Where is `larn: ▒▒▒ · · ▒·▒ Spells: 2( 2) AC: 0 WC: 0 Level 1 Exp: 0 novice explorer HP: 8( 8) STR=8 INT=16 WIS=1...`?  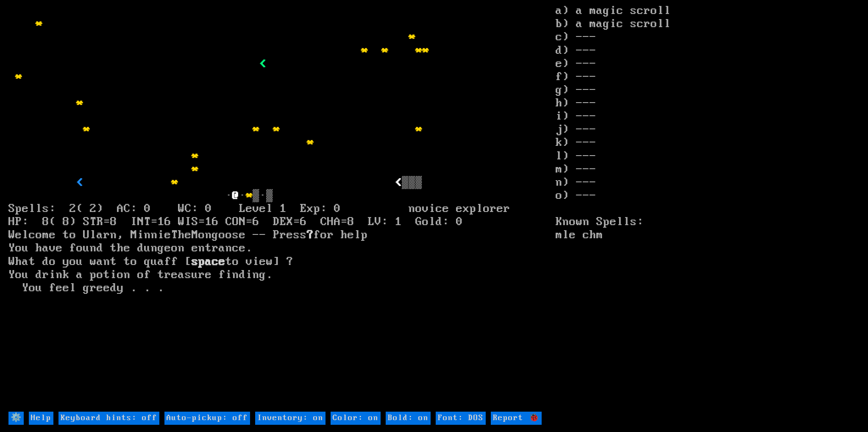 larn: ▒▒▒ · · ▒·▒ Spells: 2( 2) AC: 0 WC: 0 Level 1 Exp: 0 novice explorer HP: 8( 8) STR=8 INT=16 WIS=1... is located at coordinates (282, 207).